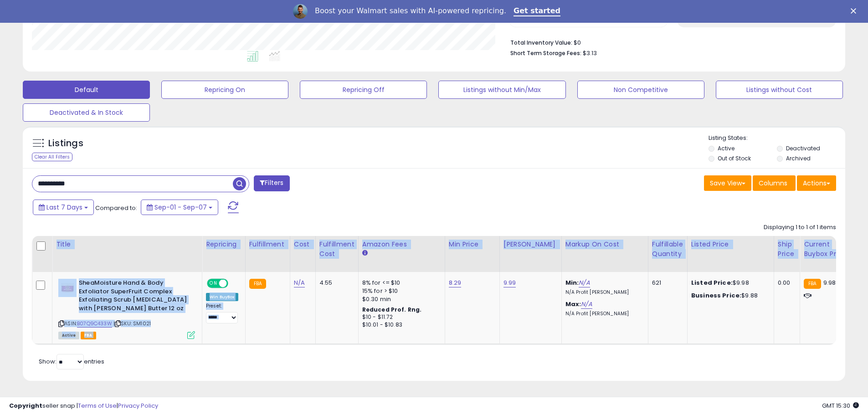 The image size is (868, 415). I want to click on div: 621, so click(666, 283).